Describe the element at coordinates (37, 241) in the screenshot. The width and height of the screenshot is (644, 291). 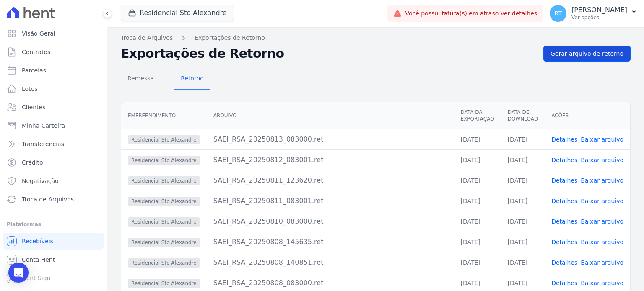
I see `span: Recebíveis` at that location.